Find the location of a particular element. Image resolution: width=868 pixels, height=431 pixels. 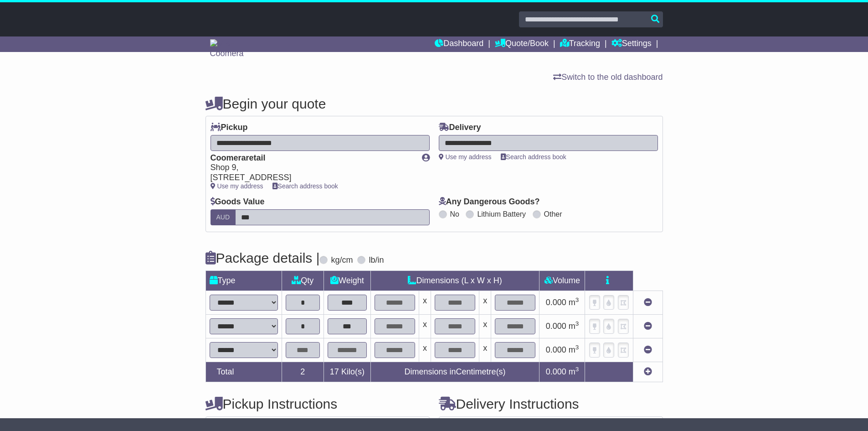

label: lb/in is located at coordinates (376, 260).